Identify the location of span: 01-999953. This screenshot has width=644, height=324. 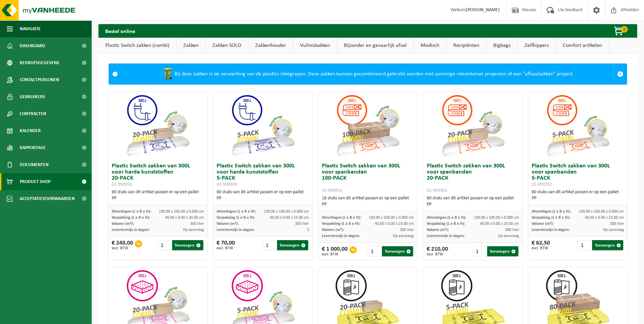
(437, 190).